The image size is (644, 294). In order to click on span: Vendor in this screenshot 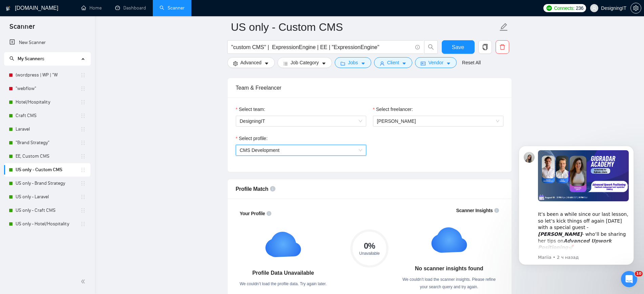, I will do `click(436, 63)`.